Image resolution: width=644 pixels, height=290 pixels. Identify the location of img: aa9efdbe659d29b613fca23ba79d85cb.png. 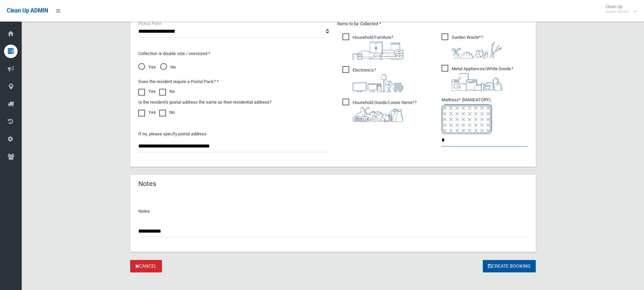
(378, 51).